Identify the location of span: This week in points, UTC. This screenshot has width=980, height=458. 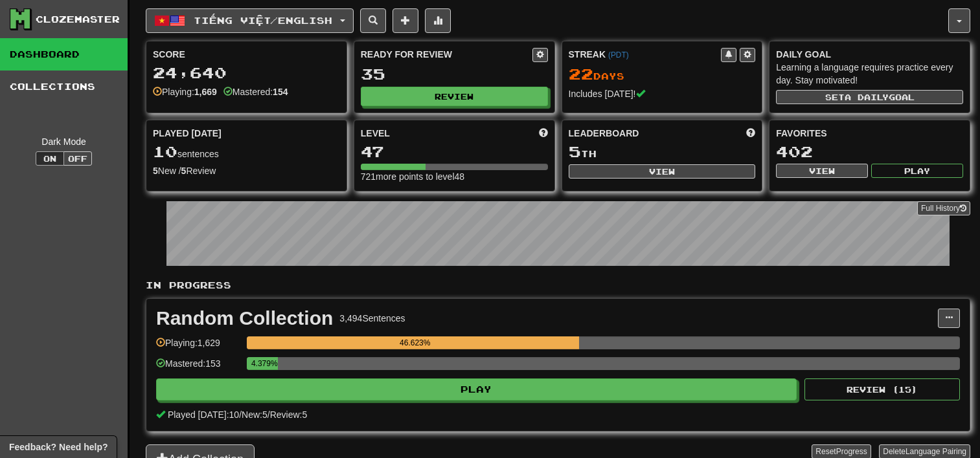
(751, 133).